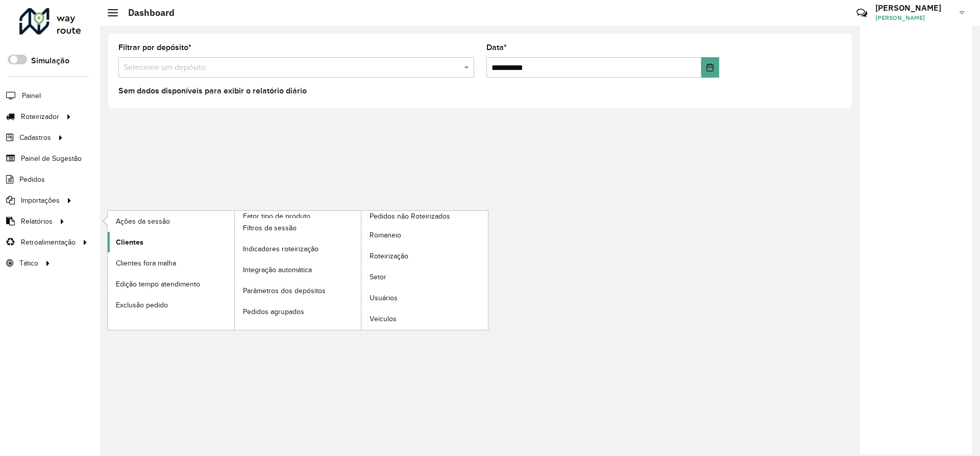 The width and height of the screenshot is (980, 456). What do you see at coordinates (269, 228) in the screenshot?
I see `span: Filtros da sessão` at bounding box center [269, 228].